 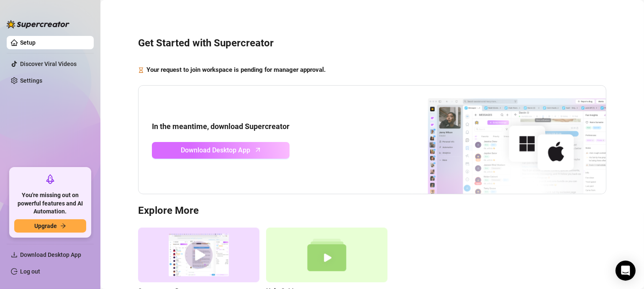 What do you see at coordinates (14, 255) in the screenshot?
I see `span: download` at bounding box center [14, 255].